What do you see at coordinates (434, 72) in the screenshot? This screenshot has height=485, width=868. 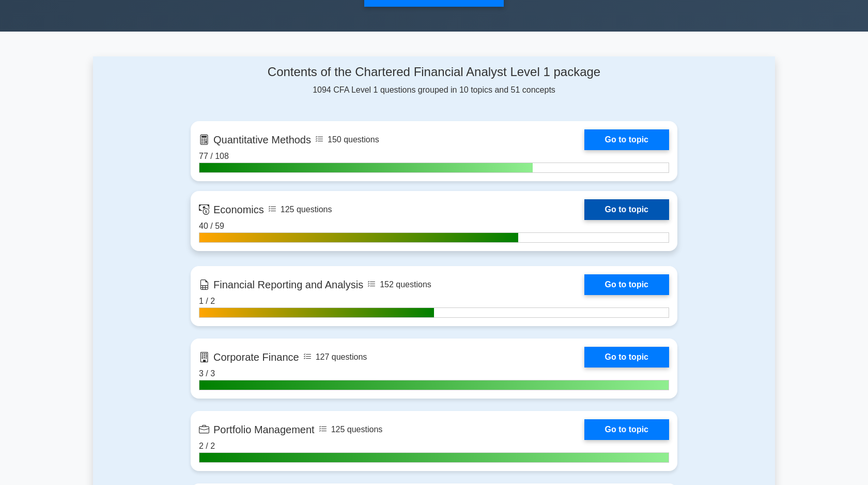 I see `h4: Contents of the Chartered Financial Analyst Level 1 package` at bounding box center [434, 72].